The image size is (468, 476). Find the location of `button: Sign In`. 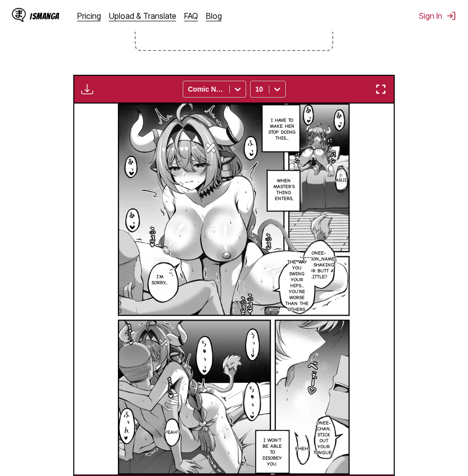

button: Sign In is located at coordinates (437, 16).